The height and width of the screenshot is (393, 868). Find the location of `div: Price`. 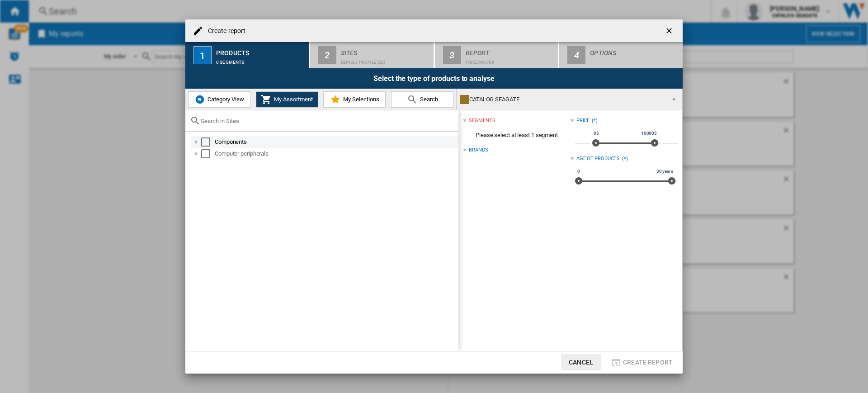

div: Price is located at coordinates (583, 120).